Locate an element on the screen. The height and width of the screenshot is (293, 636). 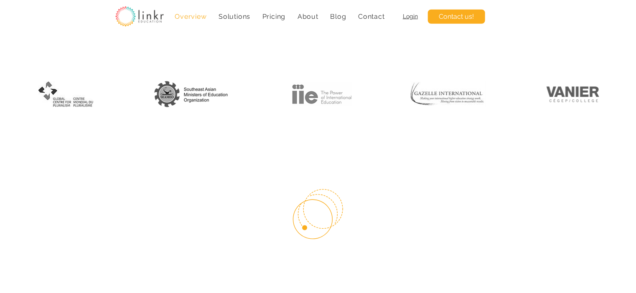
img: Logo SEAMEO_bw.png is located at coordinates (191, 94).